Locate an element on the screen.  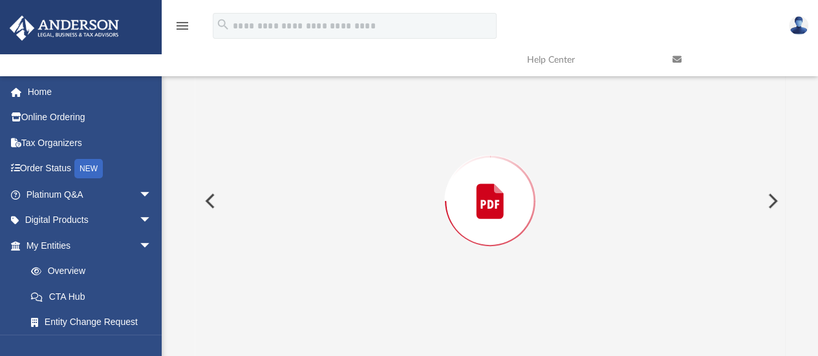
button: Next File is located at coordinates (772, 201).